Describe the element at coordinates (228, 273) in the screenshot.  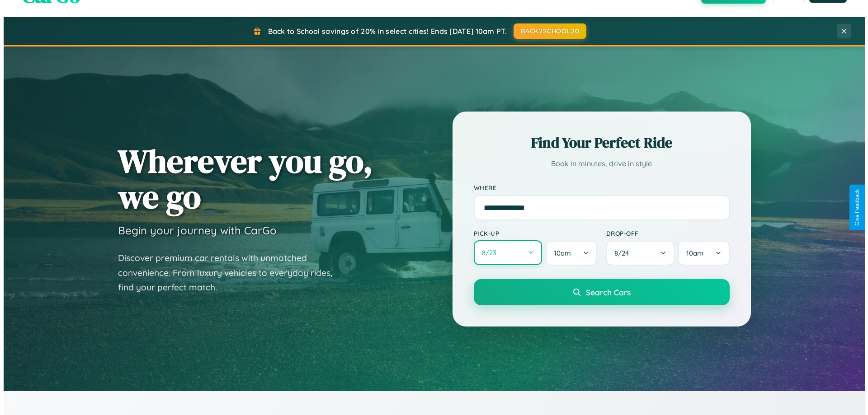
I see `p: Discover premium car rentals with unmatched convenience. From luxury vehicles to everyday rides, ...` at that location.